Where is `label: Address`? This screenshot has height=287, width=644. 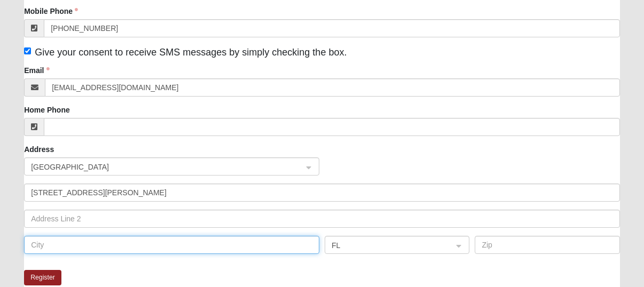 label: Address is located at coordinates (39, 150).